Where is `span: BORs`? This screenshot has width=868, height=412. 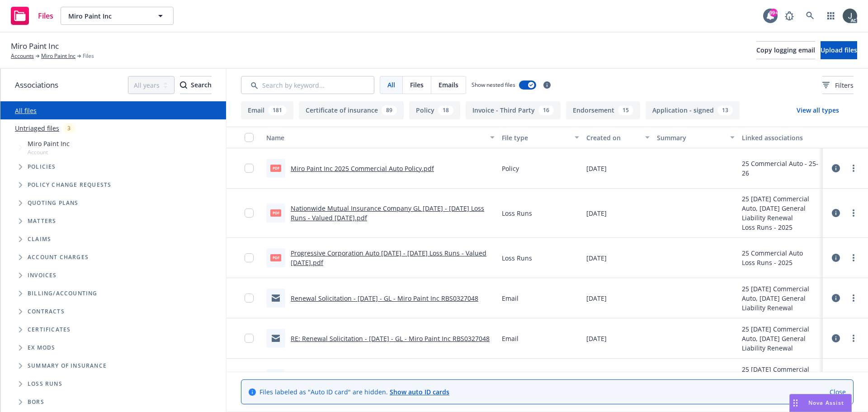
span: BORs is located at coordinates (35, 402).